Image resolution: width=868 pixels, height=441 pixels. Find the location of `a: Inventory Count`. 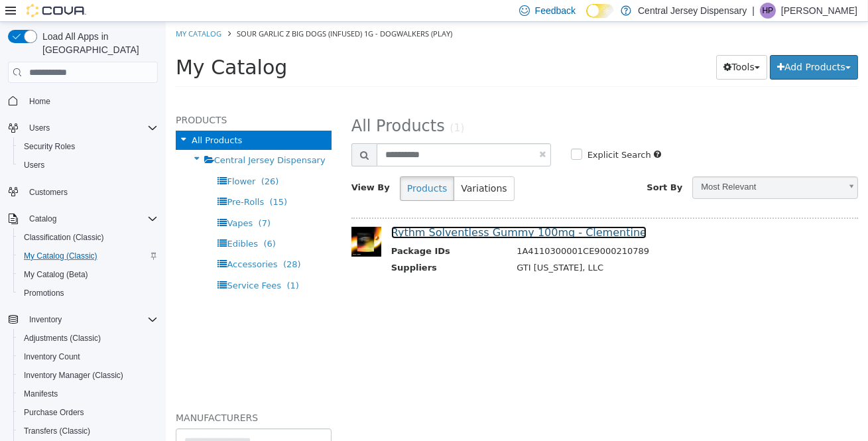

a: Inventory Count is located at coordinates (52, 357).